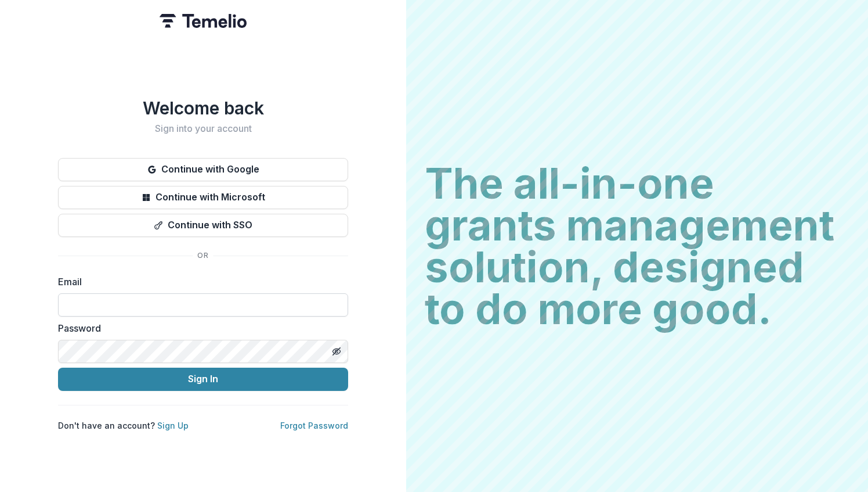  Describe the element at coordinates (200, 328) in the screenshot. I see `label: Password` at that location.